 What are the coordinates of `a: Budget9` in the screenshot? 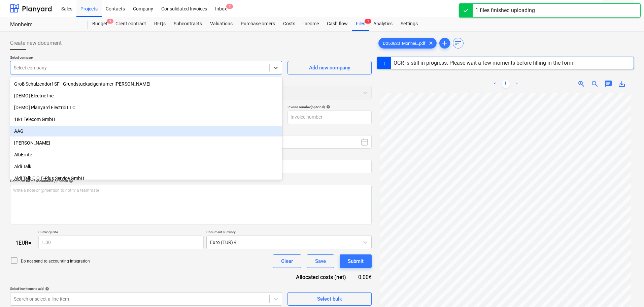 It's located at (100, 24).